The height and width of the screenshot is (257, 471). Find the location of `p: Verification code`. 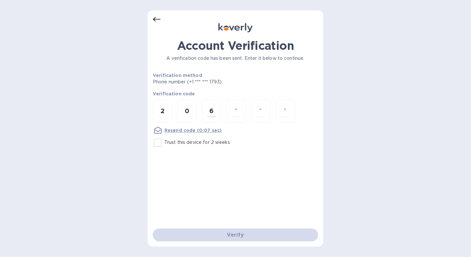

p: Verification code is located at coordinates (236, 94).